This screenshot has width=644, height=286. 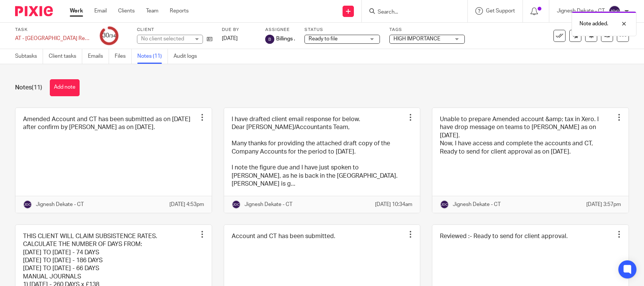 I want to click on label: Task, so click(x=53, y=30).